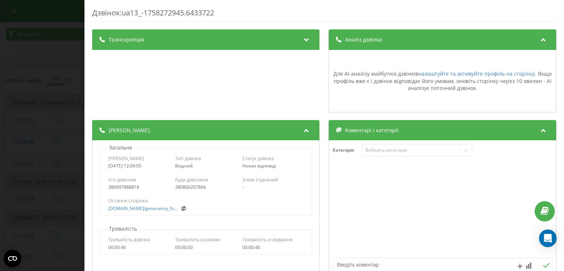 The width and height of the screenshot is (564, 271). I want to click on div: Виберіть категорію, so click(411, 150).